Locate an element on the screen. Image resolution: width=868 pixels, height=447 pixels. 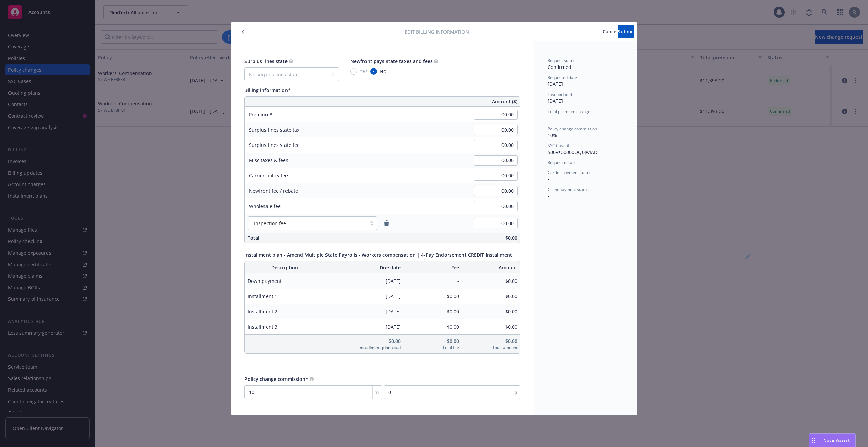
span: Installment 1 is located at coordinates (284, 296).